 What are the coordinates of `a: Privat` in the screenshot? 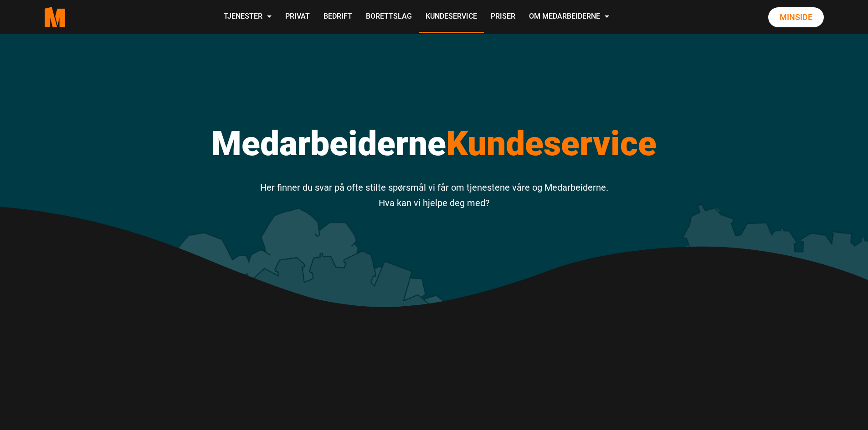 It's located at (298, 16).